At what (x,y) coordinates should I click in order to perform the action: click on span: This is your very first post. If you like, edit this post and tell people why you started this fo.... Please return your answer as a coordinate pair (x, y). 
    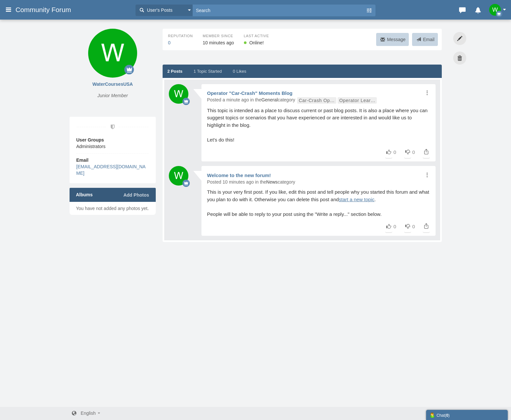
    Looking at the image, I should click on (318, 203).